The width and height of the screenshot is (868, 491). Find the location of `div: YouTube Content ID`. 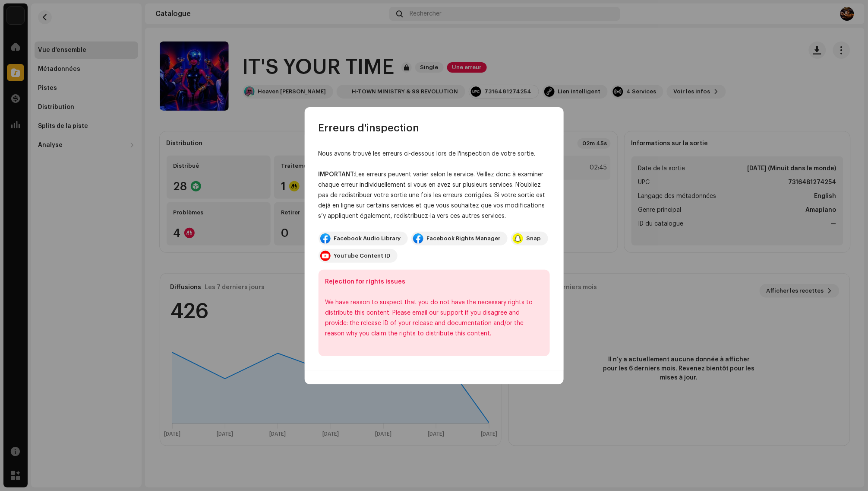

div: YouTube Content ID is located at coordinates (362, 255).